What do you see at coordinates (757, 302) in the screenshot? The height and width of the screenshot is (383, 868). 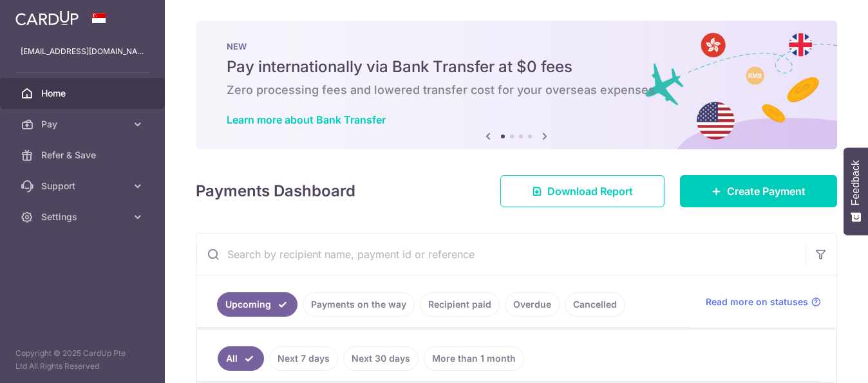 I see `span: Read more on statuses` at bounding box center [757, 302].